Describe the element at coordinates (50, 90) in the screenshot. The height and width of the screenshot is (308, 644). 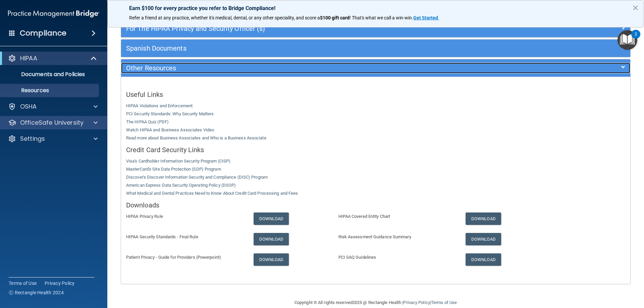
I see `p: Resources` at that location.